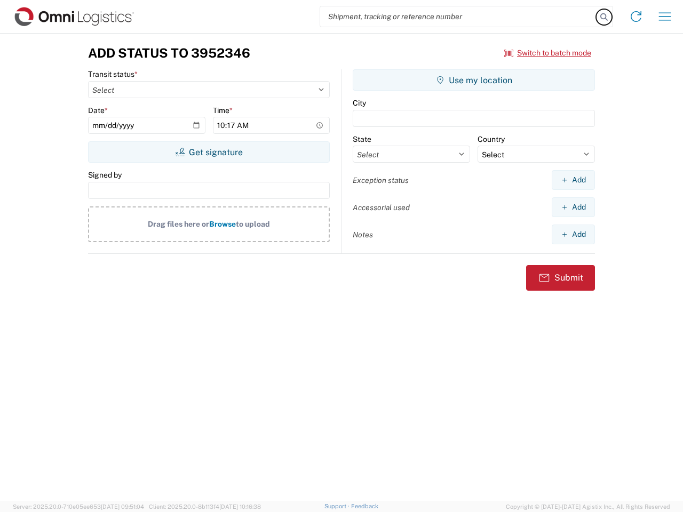 The width and height of the screenshot is (683, 512). I want to click on label: State, so click(362, 139).